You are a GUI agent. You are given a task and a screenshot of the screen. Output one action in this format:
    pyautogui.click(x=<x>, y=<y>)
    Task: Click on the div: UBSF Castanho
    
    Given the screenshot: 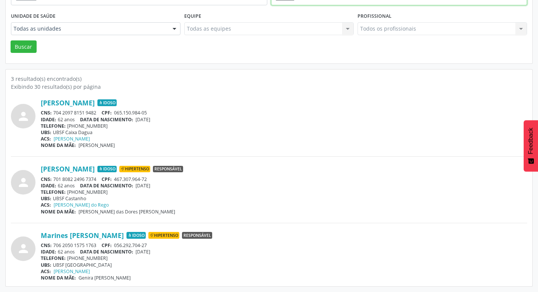 What is the action you would take?
    pyautogui.click(x=284, y=198)
    